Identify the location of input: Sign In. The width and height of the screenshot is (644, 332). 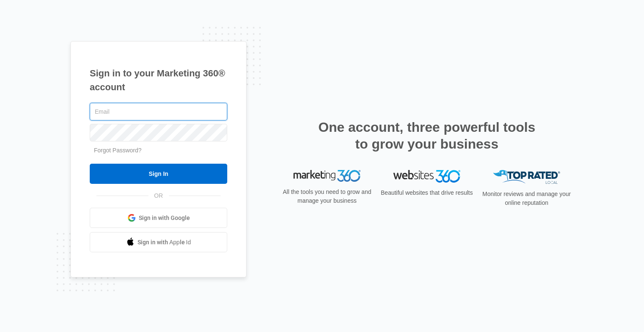
(159, 174).